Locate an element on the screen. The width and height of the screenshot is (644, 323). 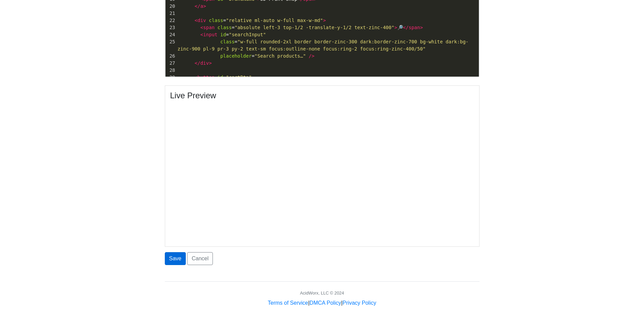
span: placeholder is located at coordinates (236, 56).